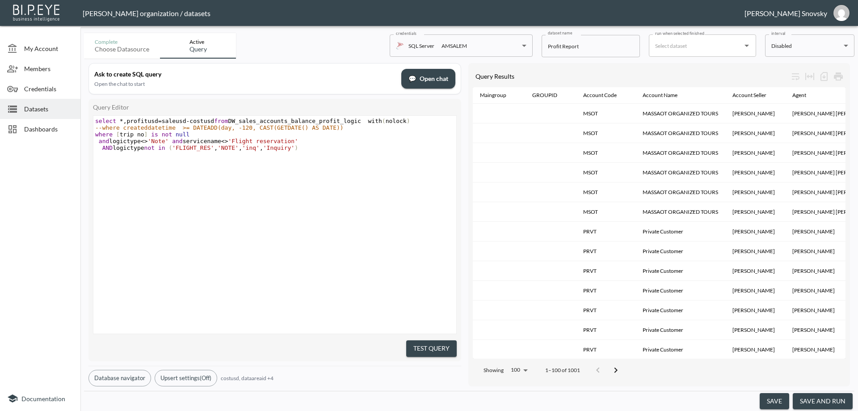 Image resolution: width=858 pixels, height=411 pixels. Describe the element at coordinates (499, 95) in the screenshot. I see `span: Maingroup` at that location.